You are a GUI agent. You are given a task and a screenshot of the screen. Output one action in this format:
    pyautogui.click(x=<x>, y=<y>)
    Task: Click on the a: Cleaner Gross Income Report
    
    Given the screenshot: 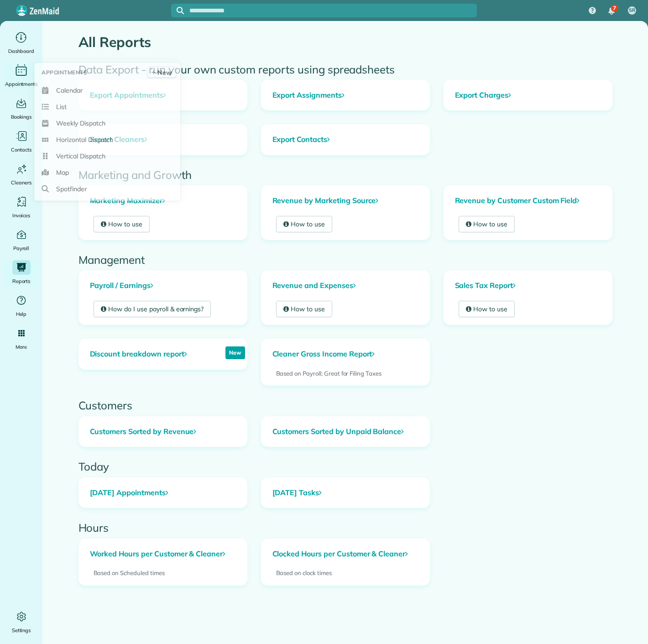 What is the action you would take?
    pyautogui.click(x=324, y=354)
    